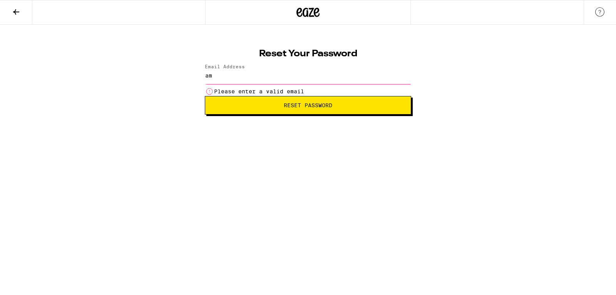 The image size is (616, 295). What do you see at coordinates (308, 105) in the screenshot?
I see `button: Reset Password` at bounding box center [308, 105].